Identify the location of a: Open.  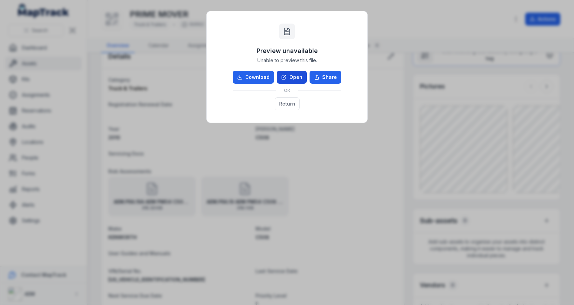
(292, 77).